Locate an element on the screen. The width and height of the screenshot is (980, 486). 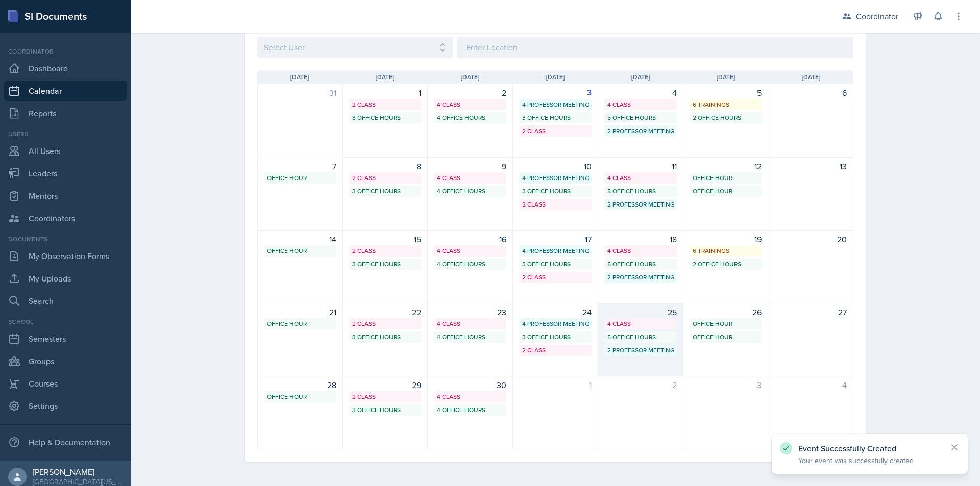
a: Settings is located at coordinates (65, 406).